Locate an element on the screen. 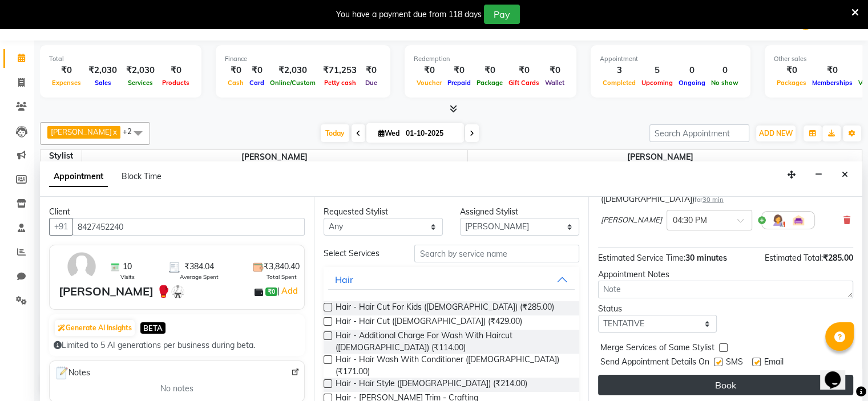 The height and width of the screenshot is (401, 868). div: Assigned Stylist is located at coordinates (519, 211).